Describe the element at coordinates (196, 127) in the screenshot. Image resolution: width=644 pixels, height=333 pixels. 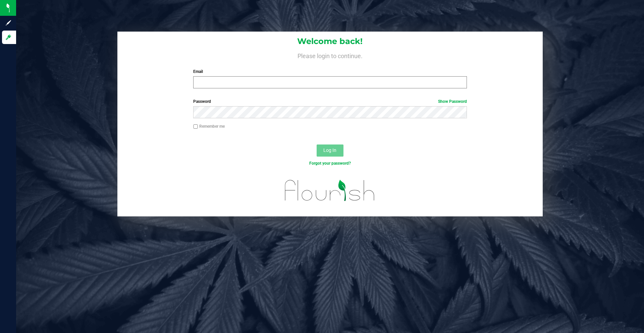
I see `input: Remember me` at that location.